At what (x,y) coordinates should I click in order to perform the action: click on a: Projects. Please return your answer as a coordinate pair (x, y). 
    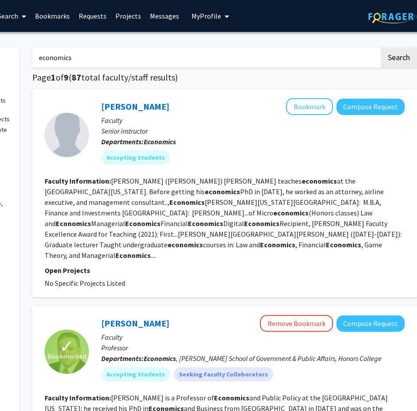
    Looking at the image, I should click on (128, 16).